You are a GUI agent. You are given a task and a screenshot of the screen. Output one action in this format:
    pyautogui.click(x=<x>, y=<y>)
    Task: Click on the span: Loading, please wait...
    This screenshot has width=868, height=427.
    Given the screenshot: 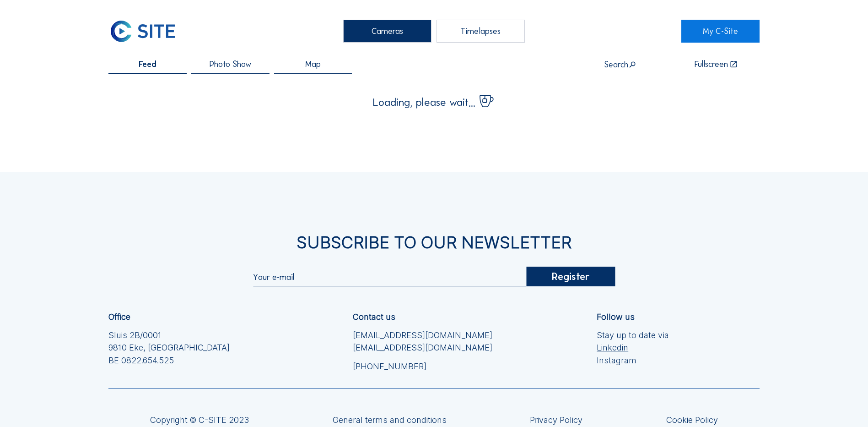 What is the action you would take?
    pyautogui.click(x=424, y=102)
    